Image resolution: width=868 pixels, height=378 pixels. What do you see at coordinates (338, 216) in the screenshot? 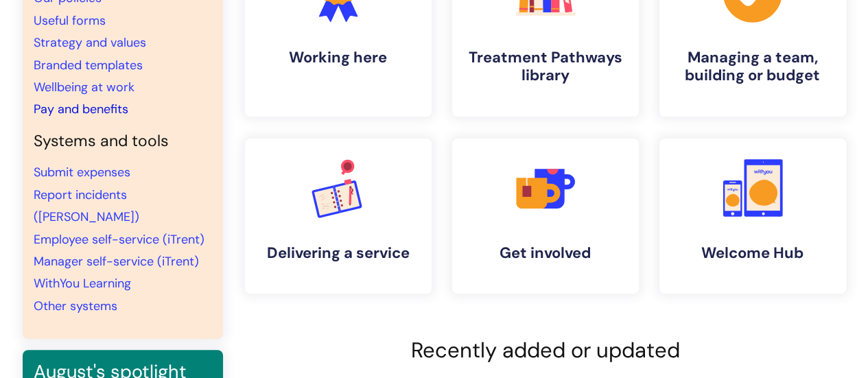
I see `a: Delivering a service` at bounding box center [338, 216].